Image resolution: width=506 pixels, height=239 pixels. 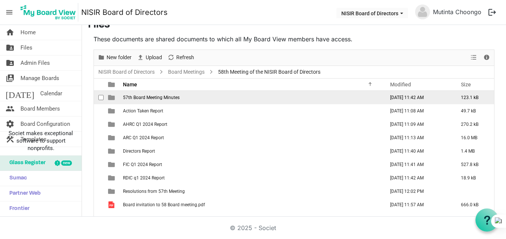 I want to click on div: Details, so click(x=486, y=58).